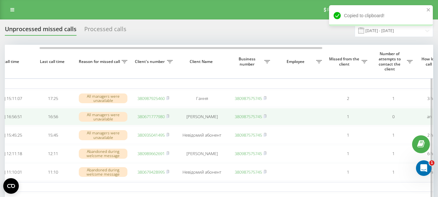  What do you see at coordinates (202, 62) in the screenshot?
I see `span: Client Name` at bounding box center [202, 62].